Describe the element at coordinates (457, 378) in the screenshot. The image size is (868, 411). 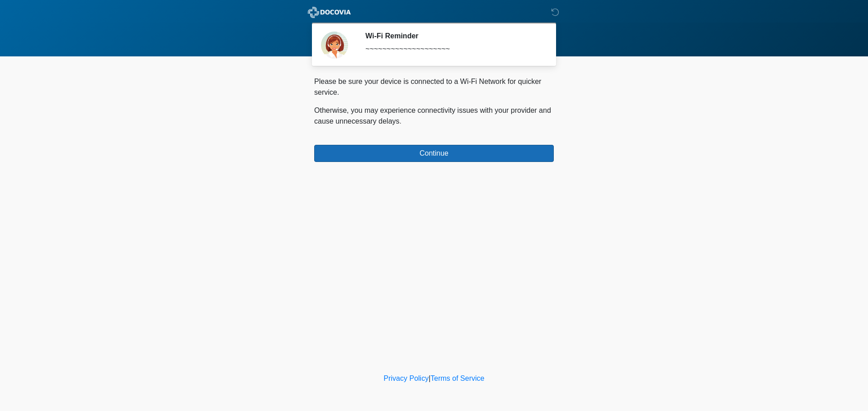
I see `a: Terms of Service` at that location.